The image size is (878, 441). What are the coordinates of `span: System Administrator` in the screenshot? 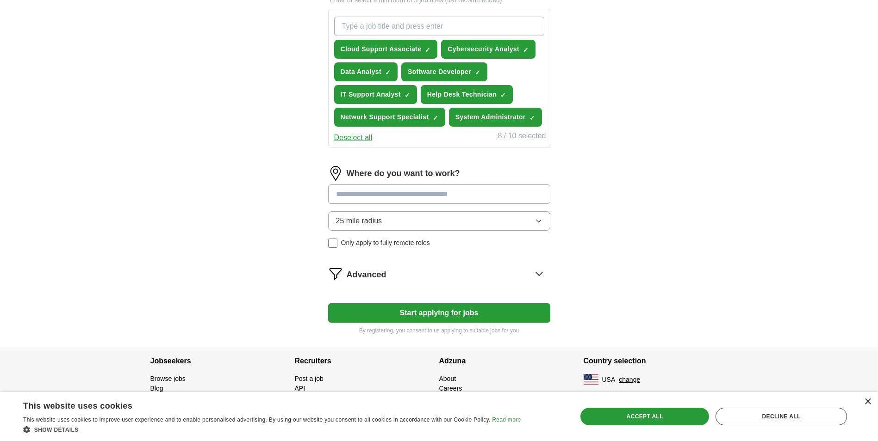 It's located at (491, 117).